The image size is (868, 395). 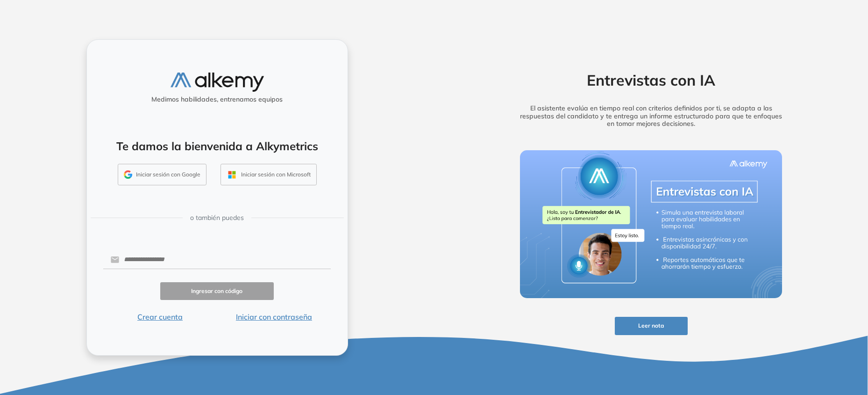 What do you see at coordinates (218, 99) in the screenshot?
I see `h5: Medimos habilidades, entrenamos equipos` at bounding box center [218, 99].